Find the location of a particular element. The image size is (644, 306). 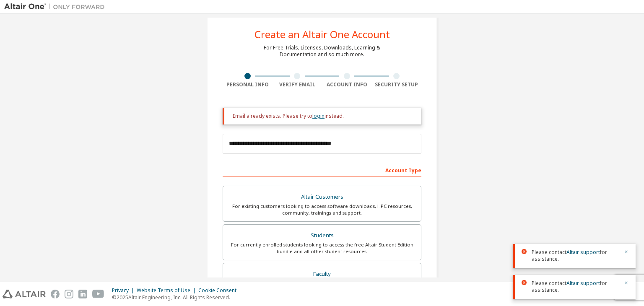

div: Verify Email is located at coordinates (298, 84).